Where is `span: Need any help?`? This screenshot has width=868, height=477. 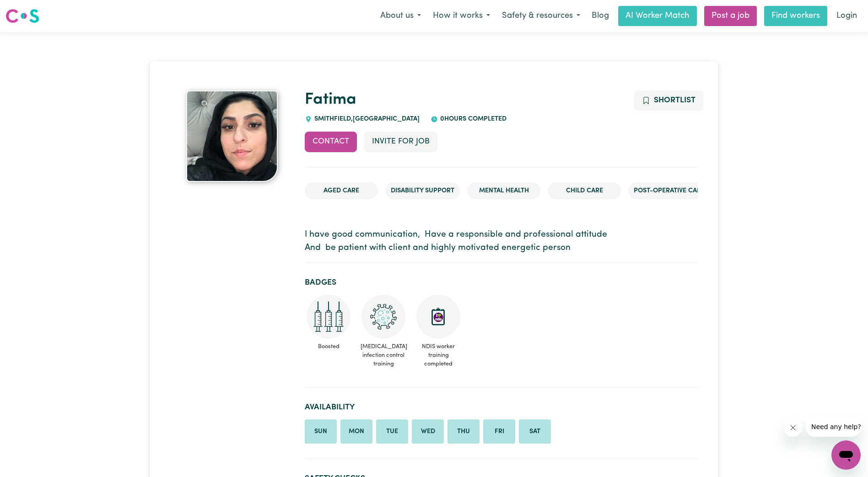
span: Need any help? is located at coordinates (30, 10).